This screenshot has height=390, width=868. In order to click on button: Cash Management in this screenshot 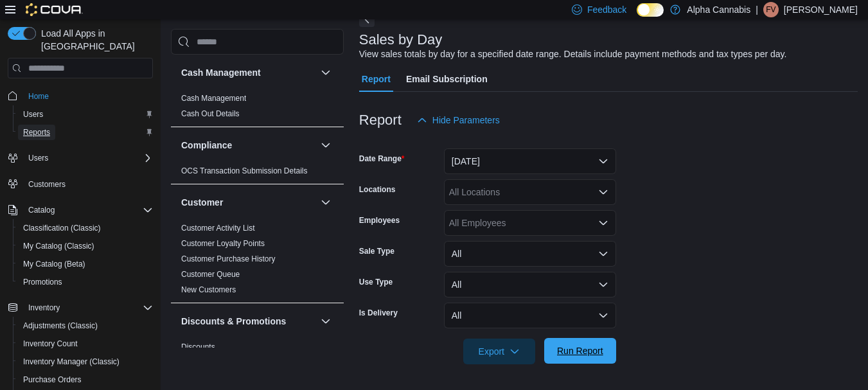, I will do `click(248, 73)`.